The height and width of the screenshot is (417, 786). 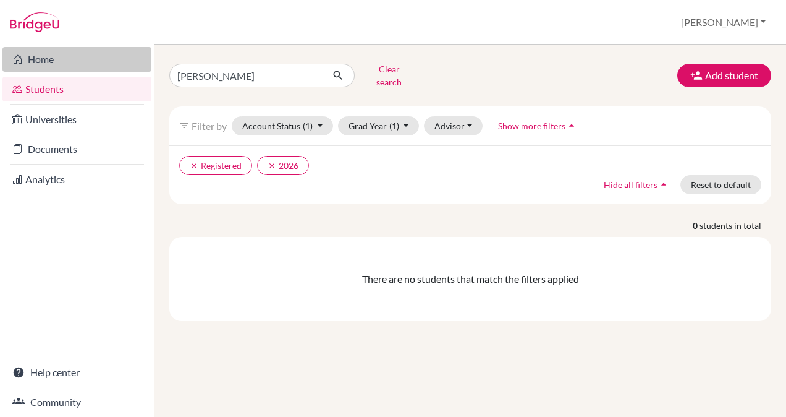 I want to click on span: Filter by, so click(x=209, y=125).